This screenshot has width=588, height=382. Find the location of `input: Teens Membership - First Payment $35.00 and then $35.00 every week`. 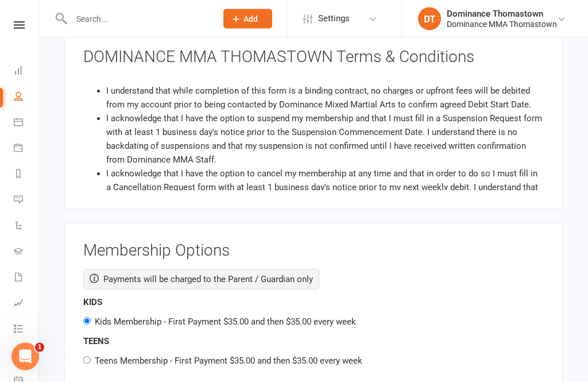

input: Teens Membership - First Payment $35.00 and then $35.00 every week is located at coordinates (87, 360).